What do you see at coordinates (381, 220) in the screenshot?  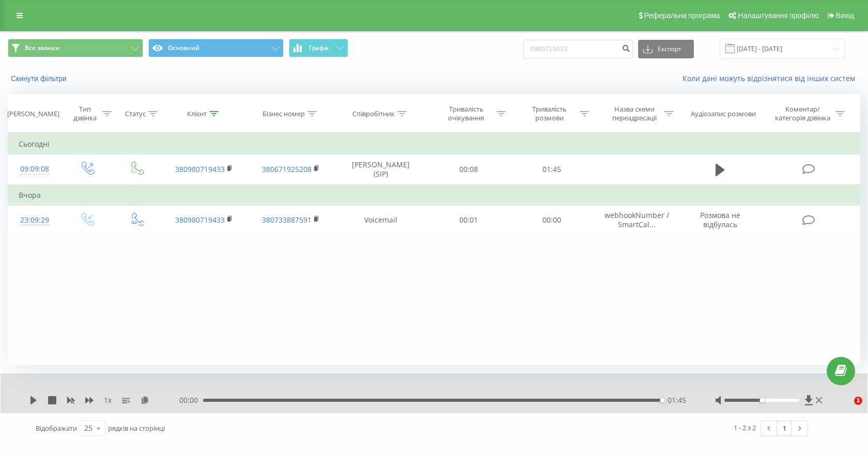 I see `td: Voicemail` at bounding box center [381, 220].